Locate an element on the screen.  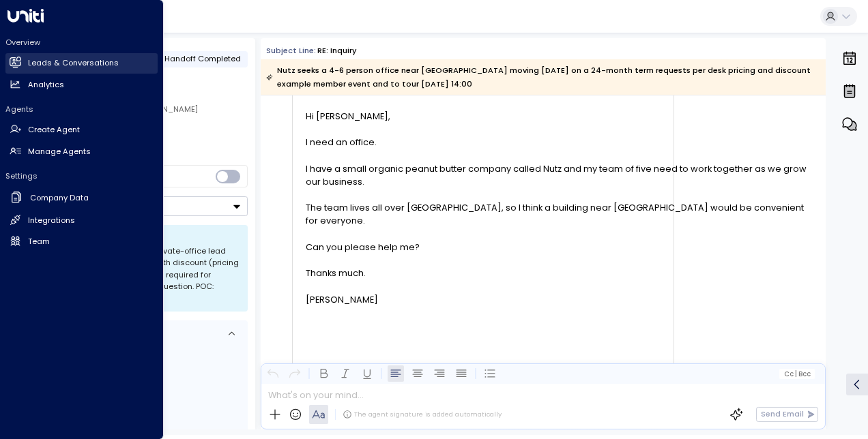
span: Handoff Completed is located at coordinates (203, 58).